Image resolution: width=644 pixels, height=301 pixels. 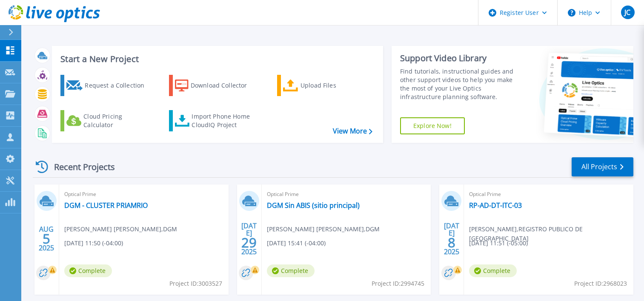 I want to click on a: View More, so click(x=352, y=131).